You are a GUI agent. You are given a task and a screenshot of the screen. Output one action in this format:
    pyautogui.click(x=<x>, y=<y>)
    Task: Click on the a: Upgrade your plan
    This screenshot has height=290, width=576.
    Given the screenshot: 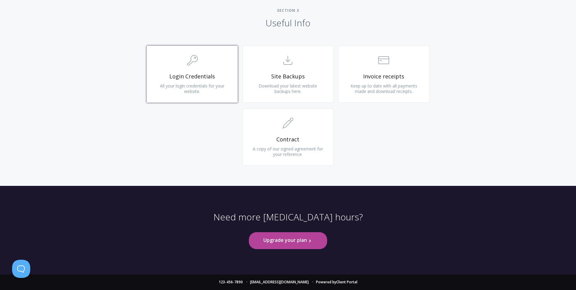 What is the action you would take?
    pyautogui.click(x=288, y=240)
    